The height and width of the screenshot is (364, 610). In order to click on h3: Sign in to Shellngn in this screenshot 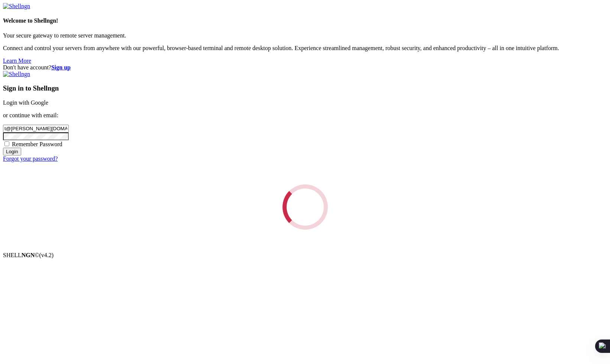, I will do `click(305, 88)`.